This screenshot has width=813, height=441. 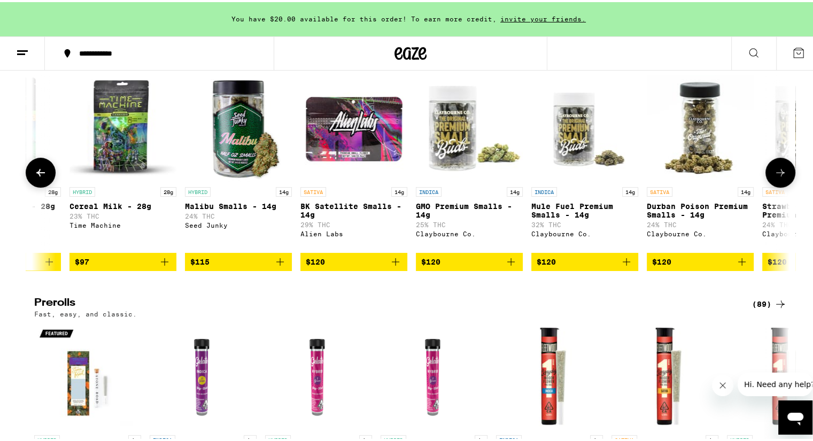 I want to click on div: Seed Junky, so click(x=238, y=223).